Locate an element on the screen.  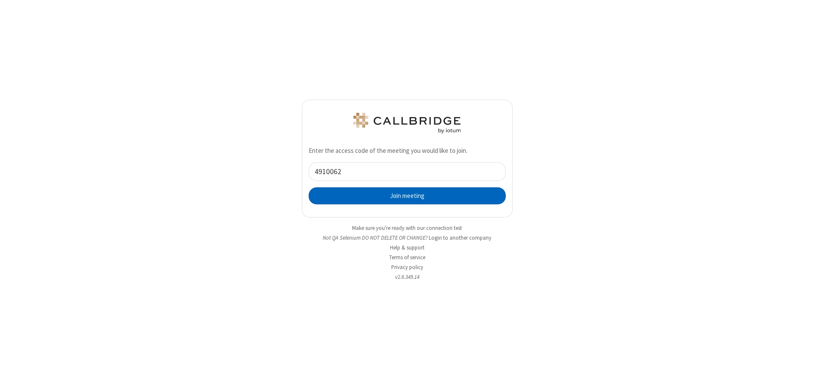
a: Make sure you're ready with our connection test is located at coordinates (407, 228).